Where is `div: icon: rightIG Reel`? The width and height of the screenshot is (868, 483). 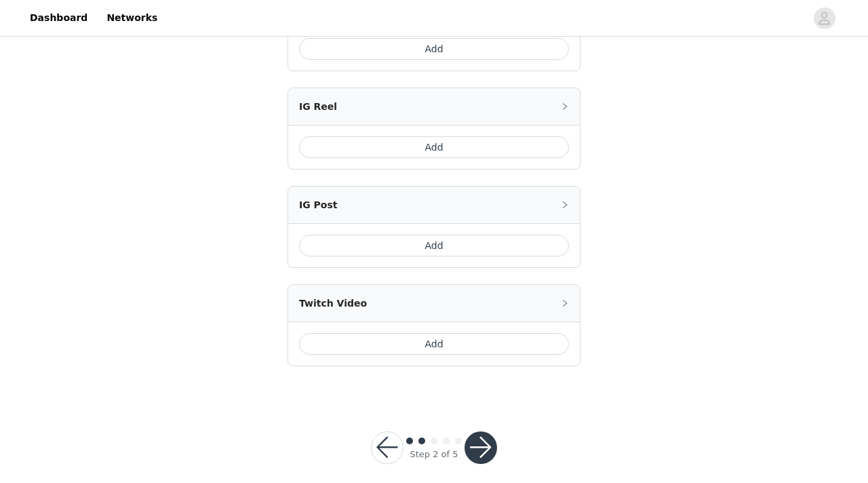 div: icon: rightIG Reel is located at coordinates (434, 107).